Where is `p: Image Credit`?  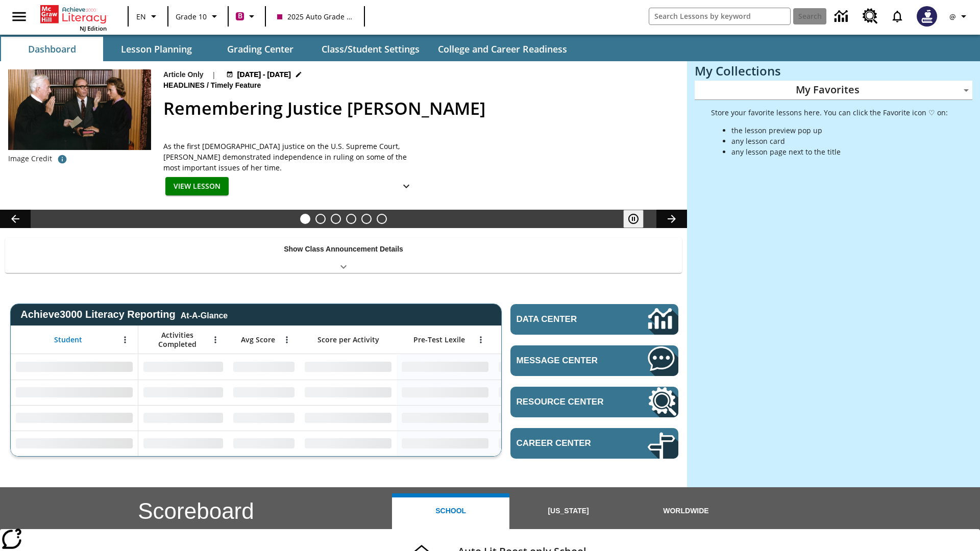 p: Image Credit is located at coordinates (30, 159).